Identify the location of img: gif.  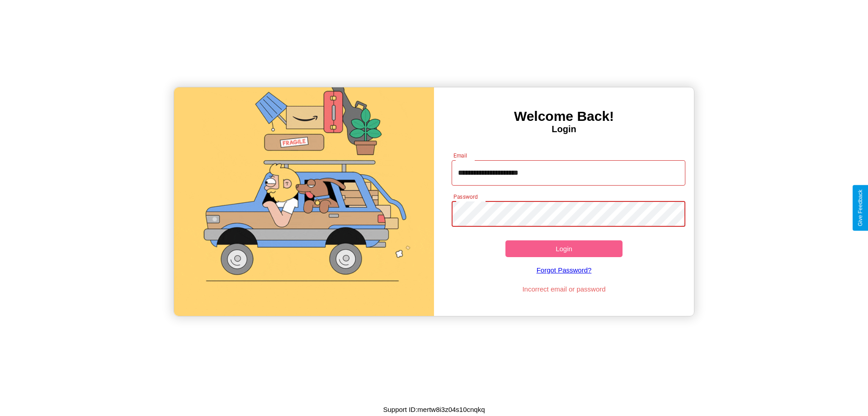
(304, 201).